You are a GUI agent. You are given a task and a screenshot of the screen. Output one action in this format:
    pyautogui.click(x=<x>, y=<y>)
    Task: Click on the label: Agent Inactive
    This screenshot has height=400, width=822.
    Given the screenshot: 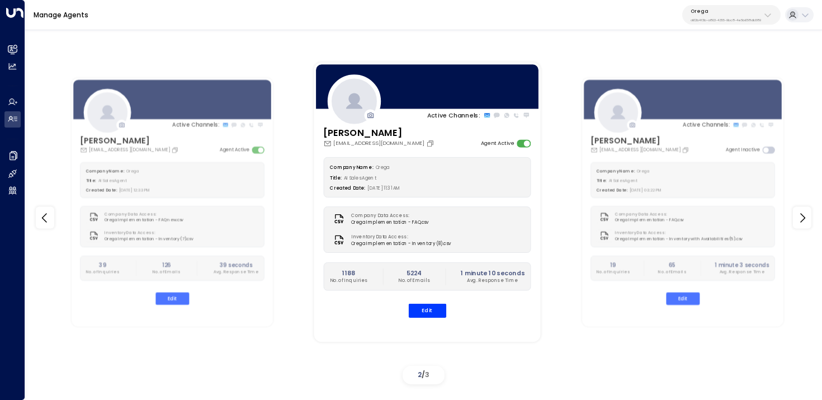 What is the action you would take?
    pyautogui.click(x=743, y=150)
    